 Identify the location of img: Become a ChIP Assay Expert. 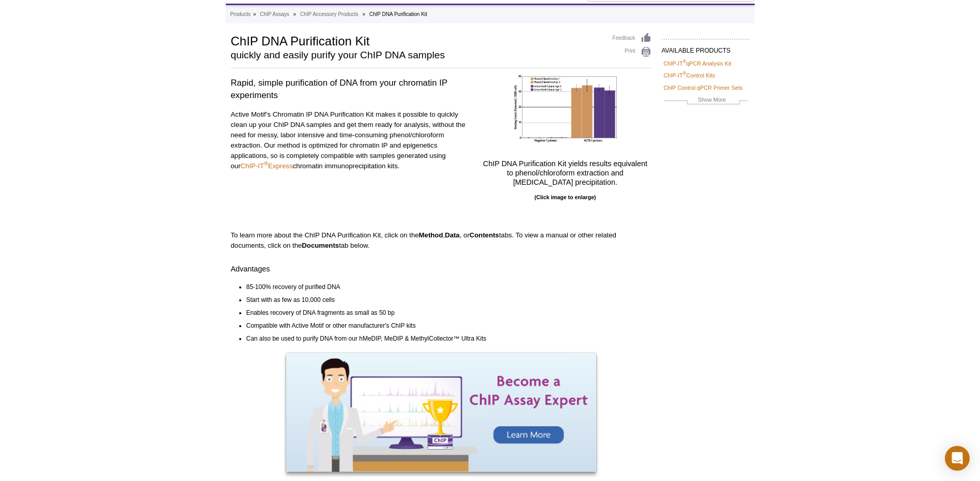
(441, 413).